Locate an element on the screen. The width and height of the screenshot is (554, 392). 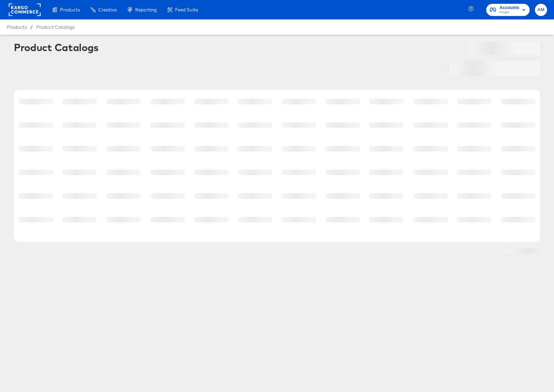
span: AM is located at coordinates (541, 10).